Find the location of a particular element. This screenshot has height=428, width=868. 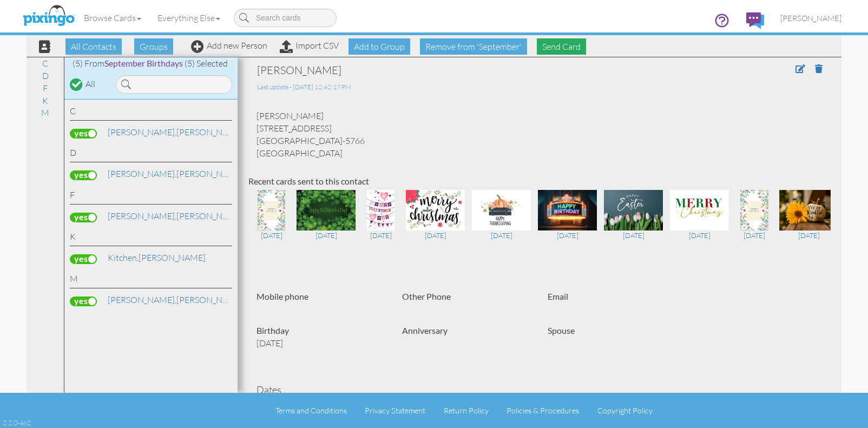

a: Copyright Policy is located at coordinates (625, 410).